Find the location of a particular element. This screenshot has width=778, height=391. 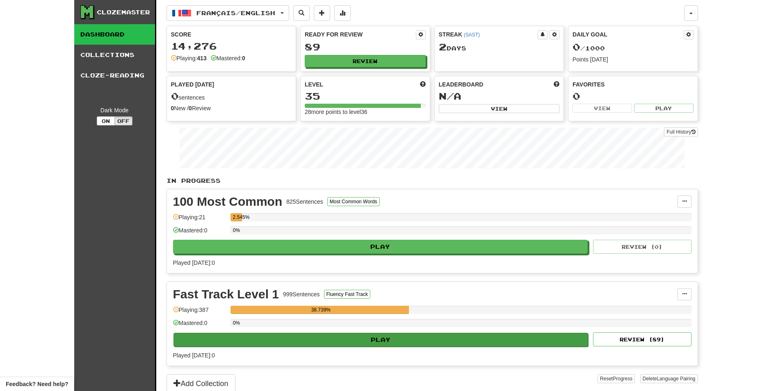

button: Search sentences is located at coordinates (301, 13).